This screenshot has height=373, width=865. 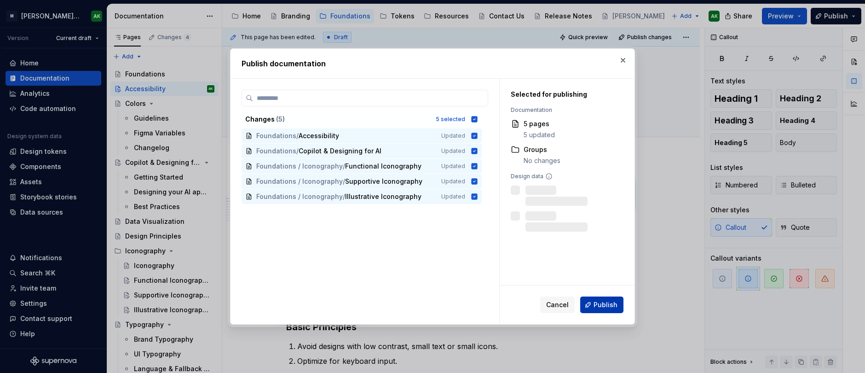 I want to click on div: Design data, so click(x=562, y=176).